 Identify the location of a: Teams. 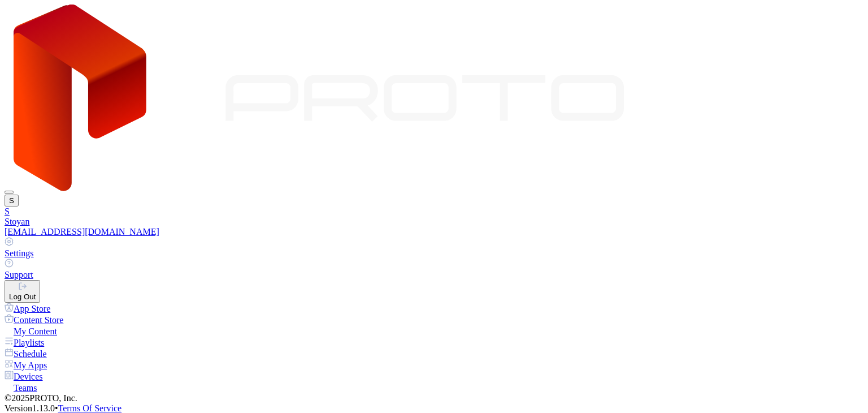
(434, 387).